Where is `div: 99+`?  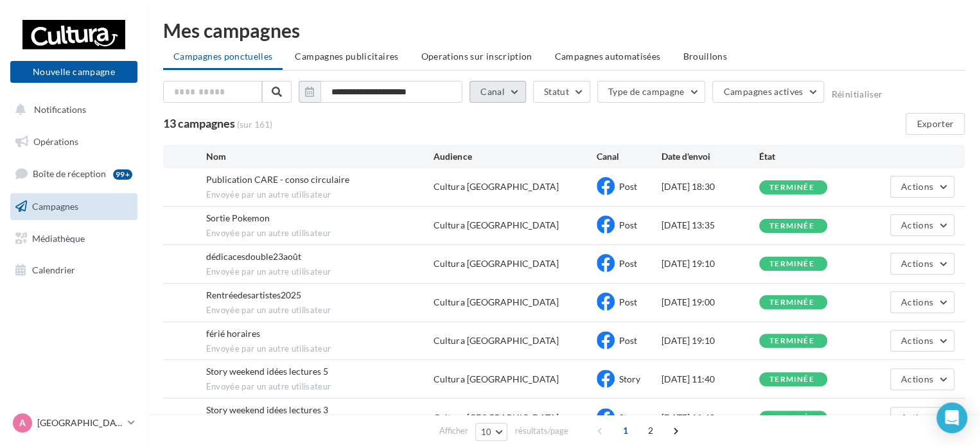
div: 99+ is located at coordinates (123, 174).